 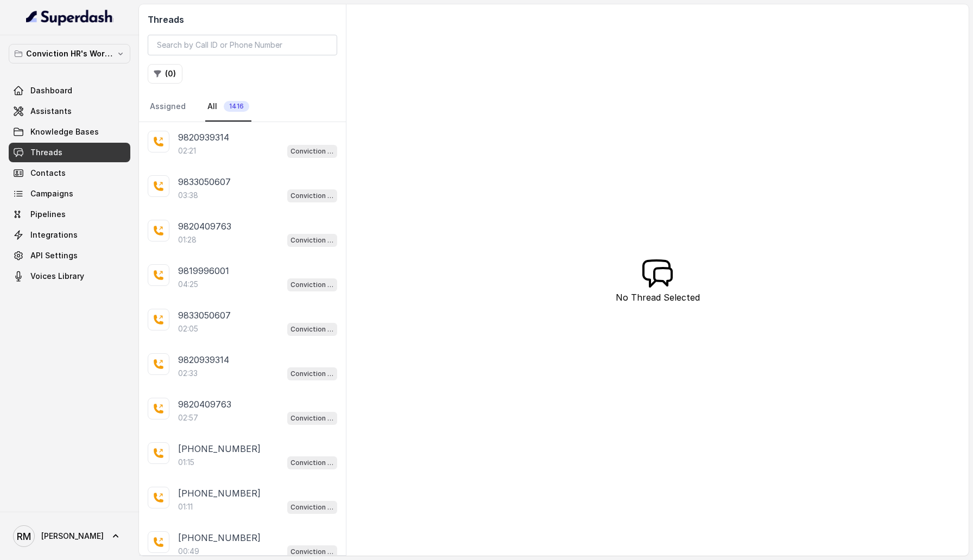 What do you see at coordinates (51, 91) in the screenshot?
I see `span: Dashboard` at bounding box center [51, 91].